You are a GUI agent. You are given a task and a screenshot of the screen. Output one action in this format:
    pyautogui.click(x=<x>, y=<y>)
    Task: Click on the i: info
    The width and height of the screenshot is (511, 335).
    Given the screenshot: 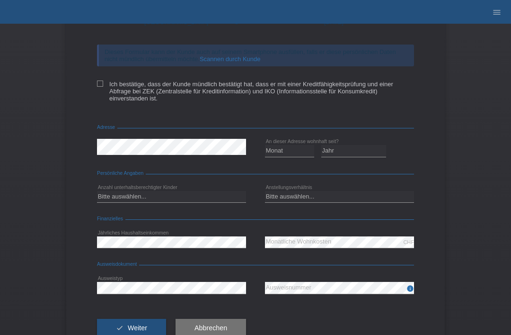 What is the action you would take?
    pyautogui.click(x=410, y=288)
    